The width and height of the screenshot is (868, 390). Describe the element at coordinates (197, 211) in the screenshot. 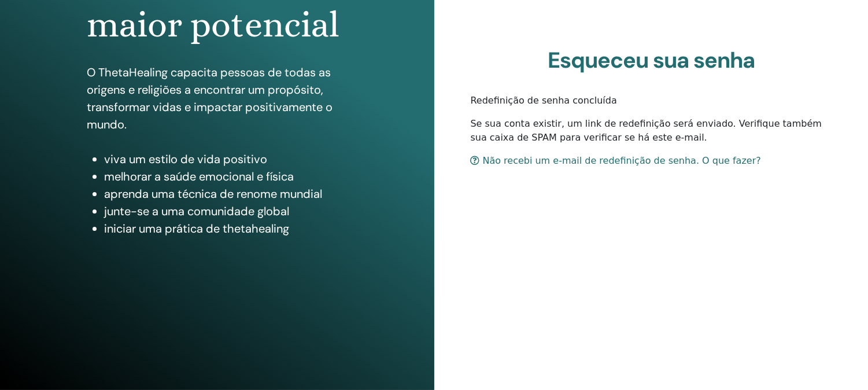

I see `font: junte-se a uma comunidade global` at that location.